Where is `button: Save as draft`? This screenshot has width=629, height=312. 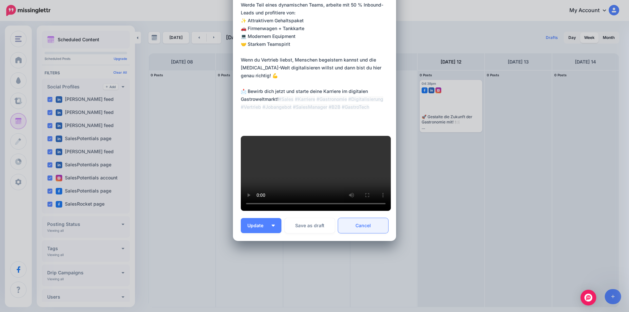 button: Save as draft is located at coordinates (309, 226).